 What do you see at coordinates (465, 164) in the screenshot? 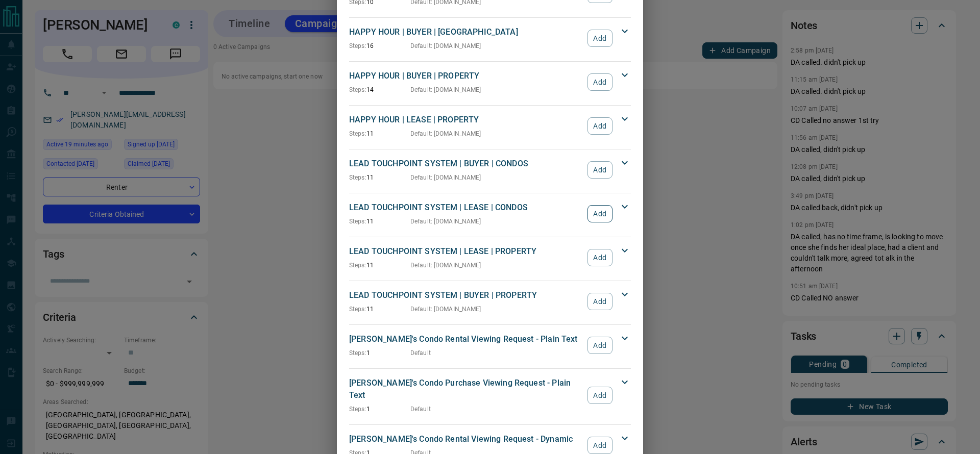
I see `p: LEAD TOUCHPOINT SYSTEM | BUYER | CONDOS` at bounding box center [465, 164].